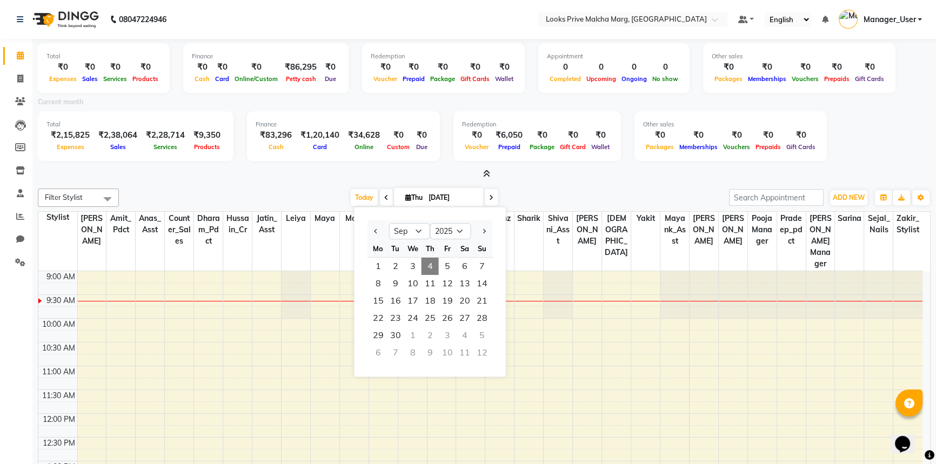 Image resolution: width=936 pixels, height=464 pixels. What do you see at coordinates (413, 249) in the screenshot?
I see `div: We` at bounding box center [413, 249].